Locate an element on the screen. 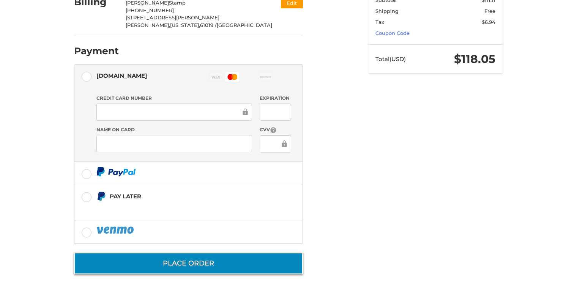 The width and height of the screenshot is (577, 289). label: Expiration is located at coordinates (275, 98).